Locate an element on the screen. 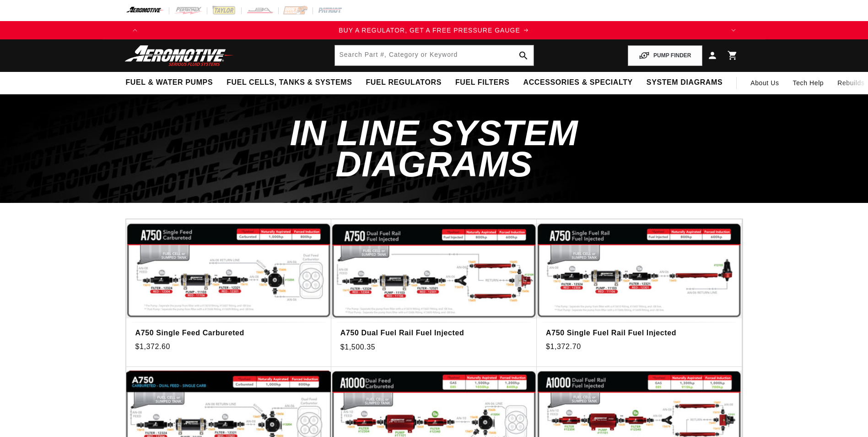  span: In Line System Diagrams is located at coordinates (434, 148).